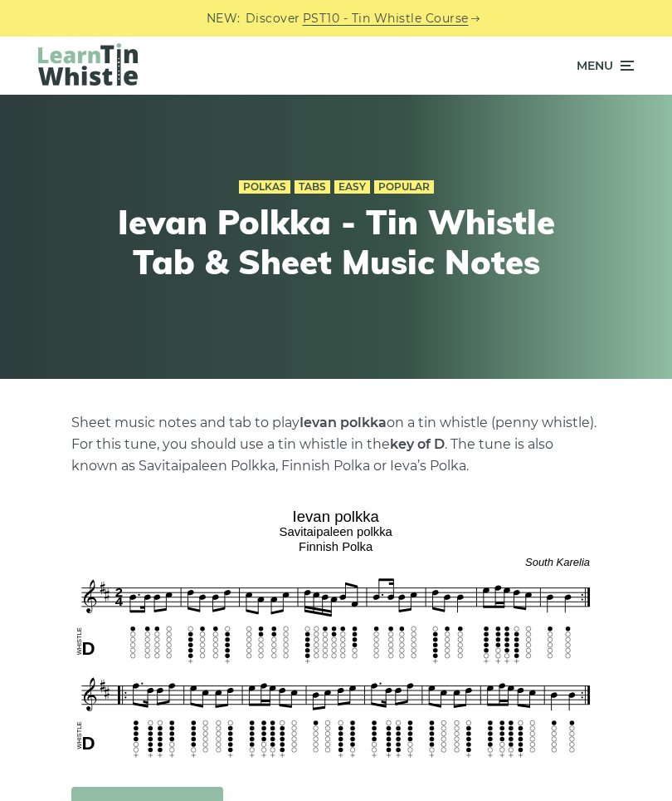 This screenshot has width=672, height=801. Describe the element at coordinates (343, 422) in the screenshot. I see `strong: Ievan polkka` at that location.